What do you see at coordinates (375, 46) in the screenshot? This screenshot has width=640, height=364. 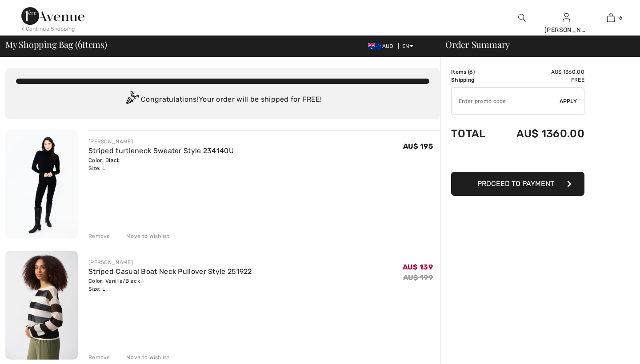 I see `img: Australian Dollar` at bounding box center [375, 46].